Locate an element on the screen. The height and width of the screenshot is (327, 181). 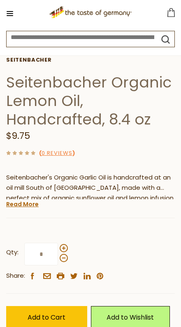
a: 0 Reviews is located at coordinates (57, 153).